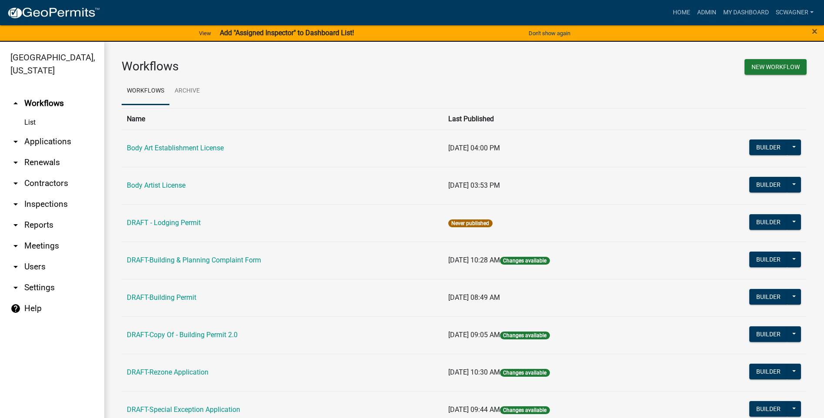 Image resolution: width=824 pixels, height=418 pixels. I want to click on th: Last Published, so click(559, 119).